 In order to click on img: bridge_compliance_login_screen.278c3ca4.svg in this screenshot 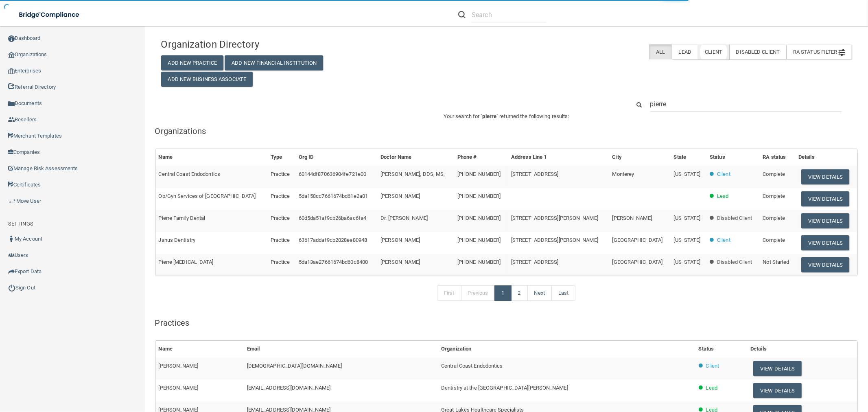, I will do `click(50, 15)`.